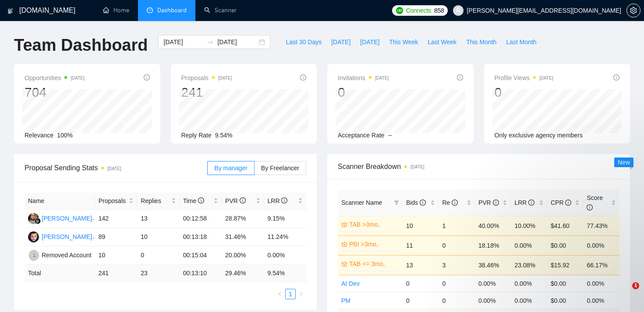  What do you see at coordinates (521, 42) in the screenshot?
I see `span: Last Month` at bounding box center [521, 42].